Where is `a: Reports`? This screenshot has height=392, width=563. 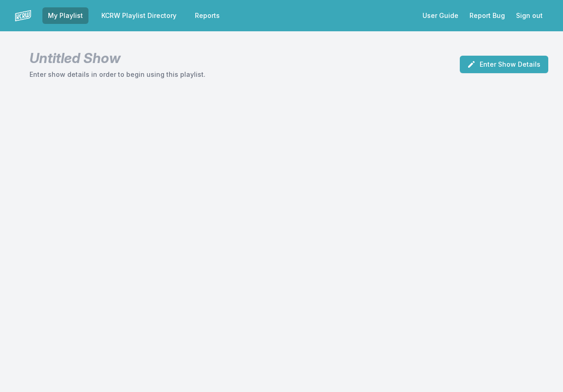 a: Reports is located at coordinates (208, 16).